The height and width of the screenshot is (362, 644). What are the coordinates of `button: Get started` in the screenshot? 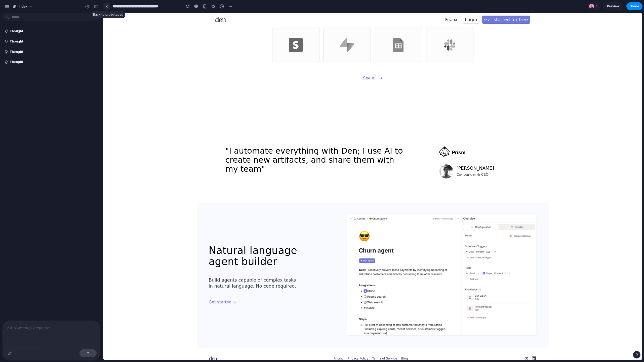 It's located at (119, 290).